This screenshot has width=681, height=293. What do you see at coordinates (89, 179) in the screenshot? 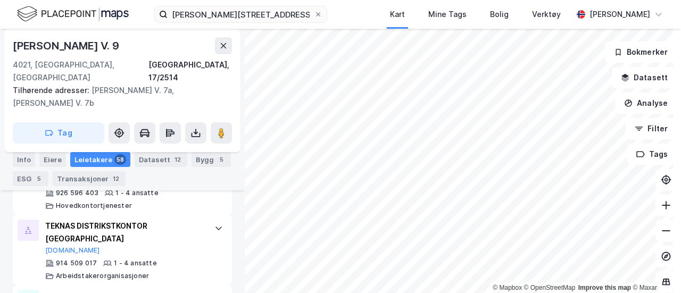
I see `div: Transaksjoner` at bounding box center [89, 179].